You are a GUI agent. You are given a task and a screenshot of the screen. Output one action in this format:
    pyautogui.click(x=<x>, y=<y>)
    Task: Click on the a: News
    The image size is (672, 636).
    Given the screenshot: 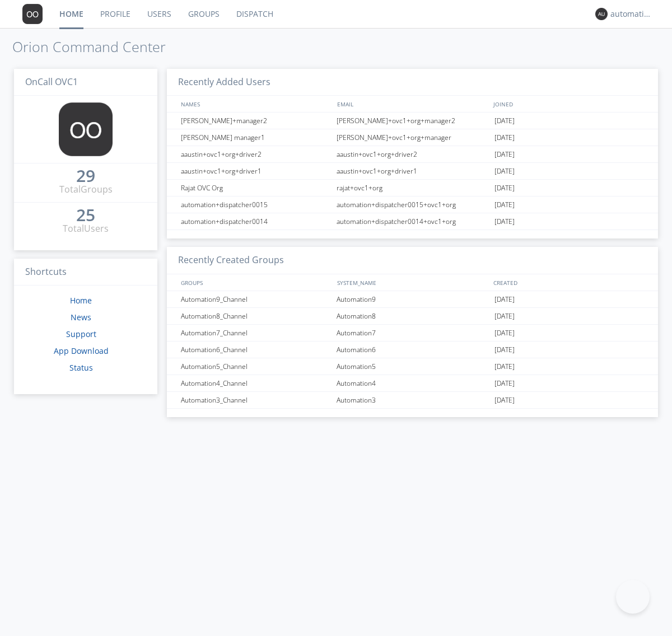 What is the action you would take?
    pyautogui.click(x=81, y=317)
    